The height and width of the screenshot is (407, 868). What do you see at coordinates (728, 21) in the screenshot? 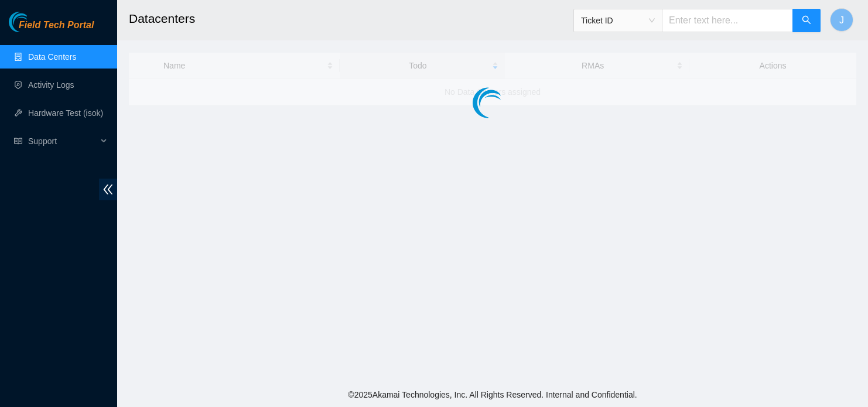
I see `input: Enter text here...` at bounding box center [728, 21].